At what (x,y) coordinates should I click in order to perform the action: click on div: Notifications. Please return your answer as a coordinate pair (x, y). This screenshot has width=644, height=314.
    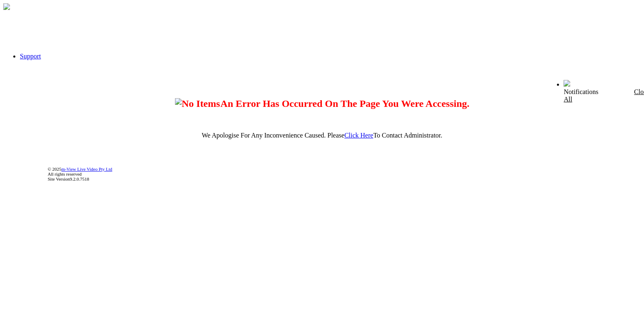
    Looking at the image, I should click on (593, 95).